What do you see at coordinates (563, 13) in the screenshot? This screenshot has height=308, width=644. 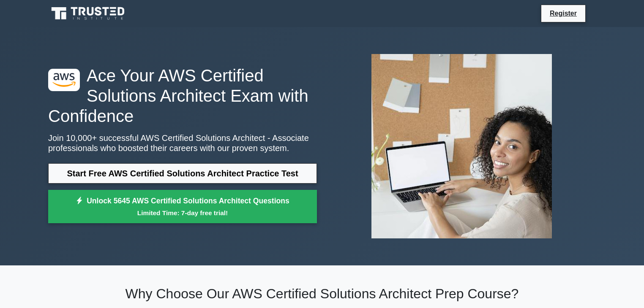 I see `a: Register` at bounding box center [563, 13].